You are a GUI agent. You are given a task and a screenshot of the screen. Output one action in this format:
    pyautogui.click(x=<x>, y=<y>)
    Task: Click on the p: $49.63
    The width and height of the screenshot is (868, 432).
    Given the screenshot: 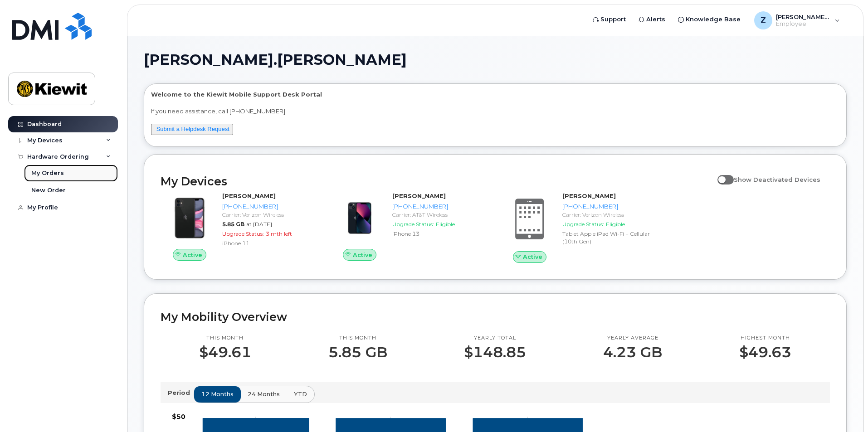 What is the action you would take?
    pyautogui.click(x=765, y=352)
    